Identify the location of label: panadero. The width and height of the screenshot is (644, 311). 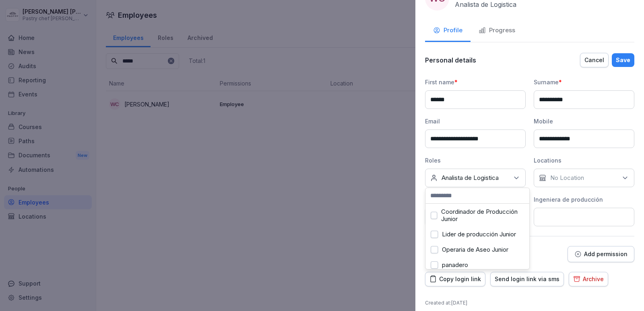
(455, 265).